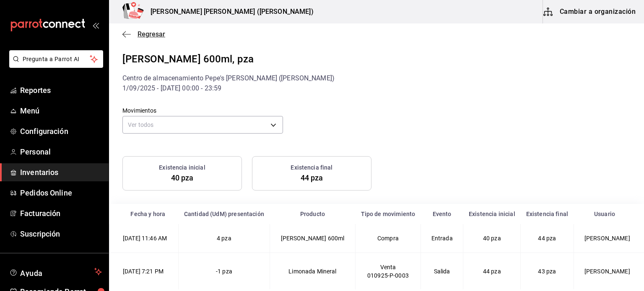 The height and width of the screenshot is (291, 644). What do you see at coordinates (203, 111) in the screenshot?
I see `label: Movimientos` at bounding box center [203, 111].